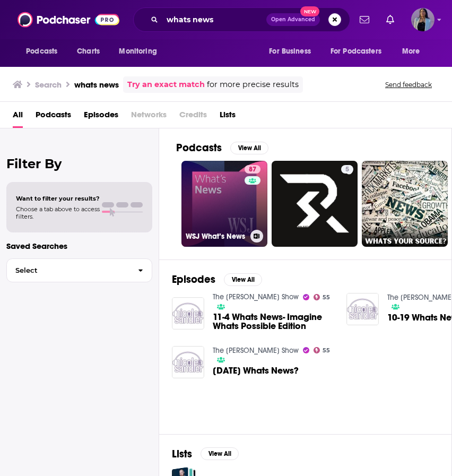 The width and height of the screenshot is (452, 476). Describe the element at coordinates (293, 20) in the screenshot. I see `button: Open AdvancedNew` at that location.